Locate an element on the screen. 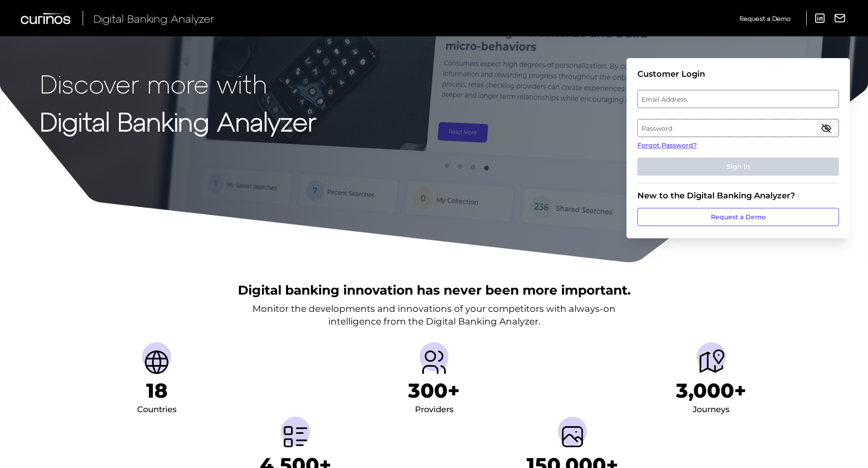  h1: 18 is located at coordinates (157, 390).